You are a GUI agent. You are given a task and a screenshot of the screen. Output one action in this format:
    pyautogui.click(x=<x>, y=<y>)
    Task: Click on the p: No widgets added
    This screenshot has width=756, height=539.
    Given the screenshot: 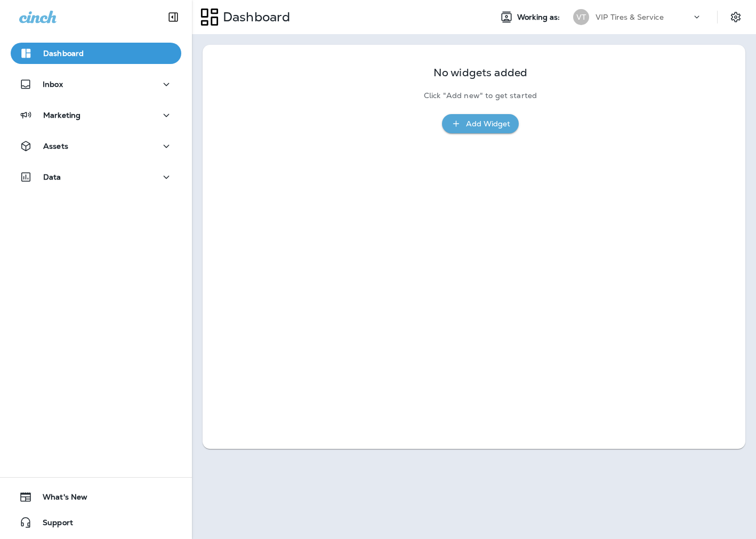 What is the action you would take?
    pyautogui.click(x=481, y=72)
    